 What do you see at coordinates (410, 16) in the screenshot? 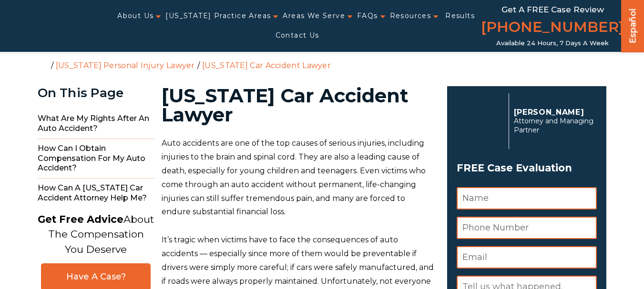
I see `a: Resources` at bounding box center [410, 16].